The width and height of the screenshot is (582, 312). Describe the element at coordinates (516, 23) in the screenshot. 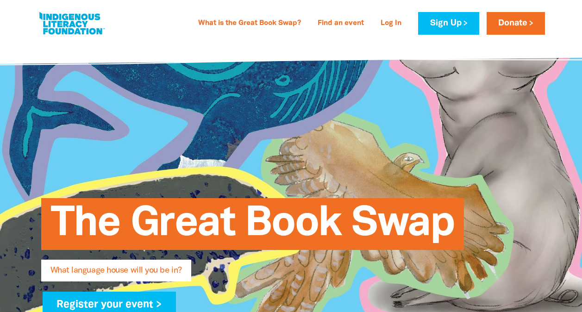

I see `a: Donate` at that location.